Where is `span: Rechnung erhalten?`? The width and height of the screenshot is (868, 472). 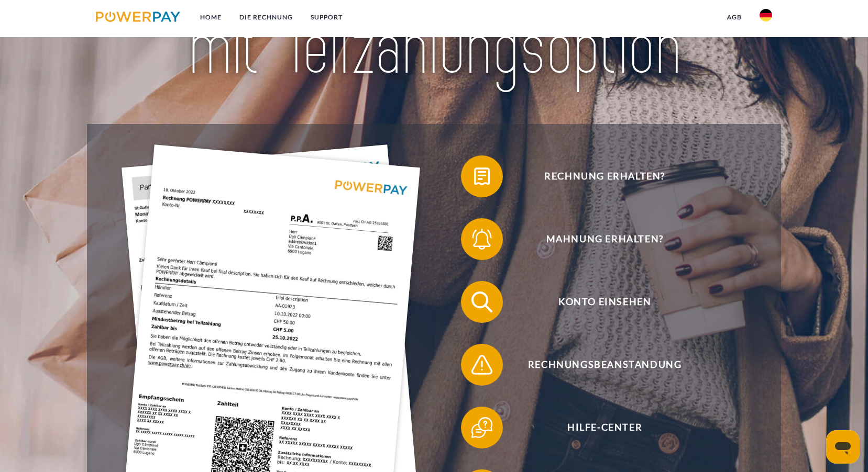 span: Rechnung erhalten? is located at coordinates (605, 177).